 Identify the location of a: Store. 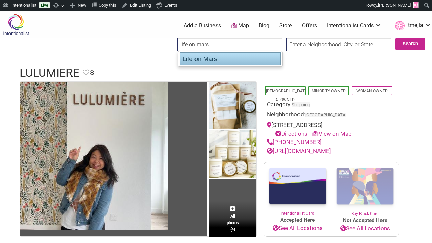
(285, 26).